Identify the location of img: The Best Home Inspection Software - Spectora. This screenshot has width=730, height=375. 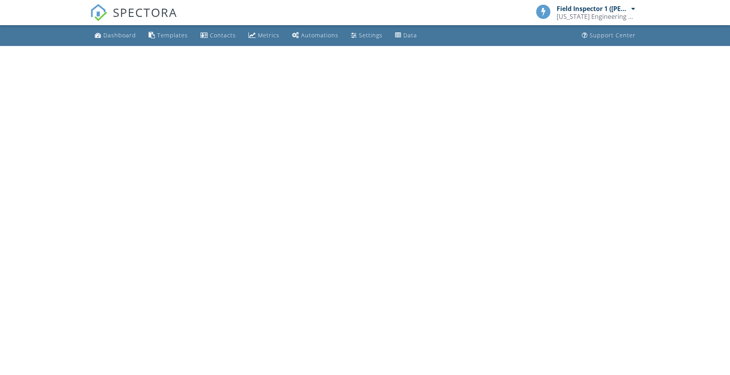
(99, 13).